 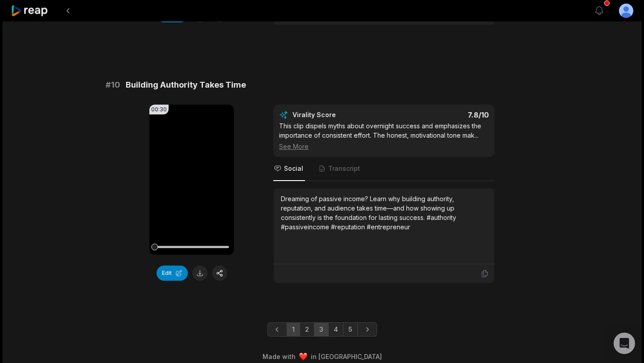 What do you see at coordinates (367, 330) in the screenshot?
I see `a: Next page` at bounding box center [367, 330].